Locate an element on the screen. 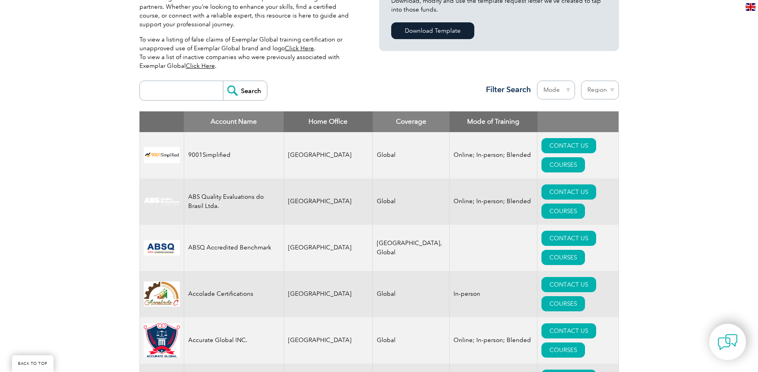 Image resolution: width=758 pixels, height=372 pixels. th: Mode of Training: activate to sort column ascending is located at coordinates (493, 122).